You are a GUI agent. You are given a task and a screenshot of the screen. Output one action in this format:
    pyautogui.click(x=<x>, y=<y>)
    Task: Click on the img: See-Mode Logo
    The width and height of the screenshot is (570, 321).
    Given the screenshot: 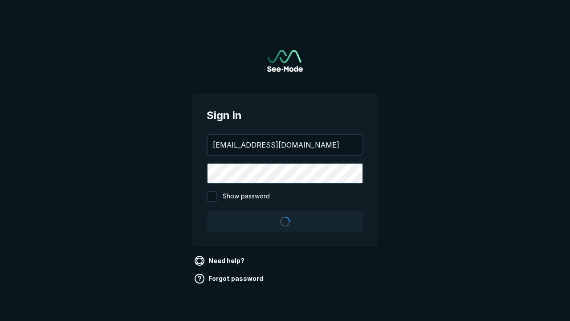 What is the action you would take?
    pyautogui.click(x=285, y=61)
    